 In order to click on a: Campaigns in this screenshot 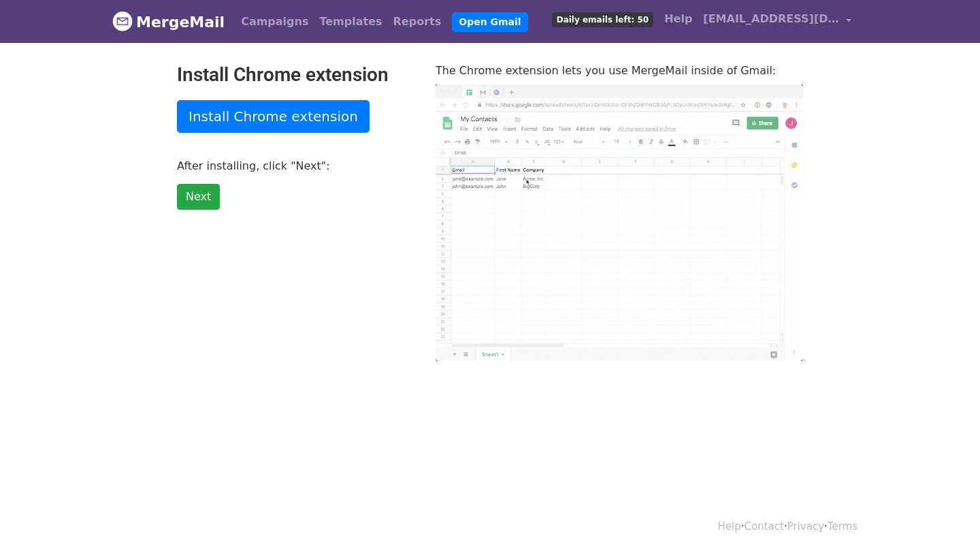, I will do `click(275, 21)`.